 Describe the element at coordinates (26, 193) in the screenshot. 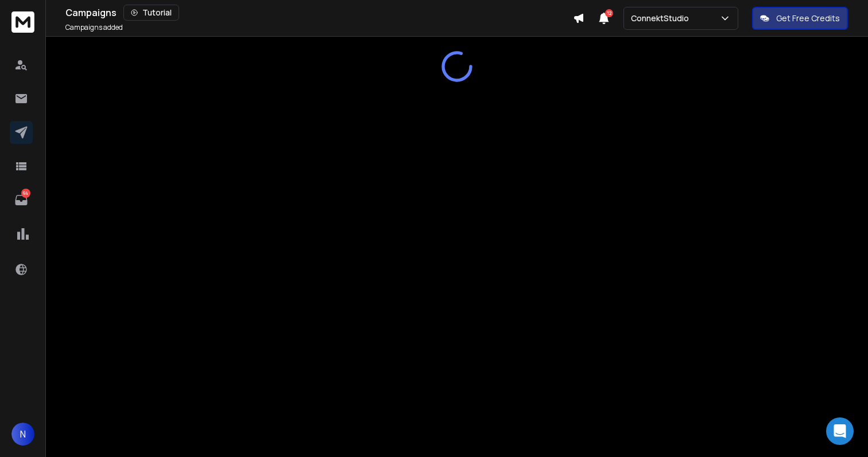

I see `p: 94` at that location.